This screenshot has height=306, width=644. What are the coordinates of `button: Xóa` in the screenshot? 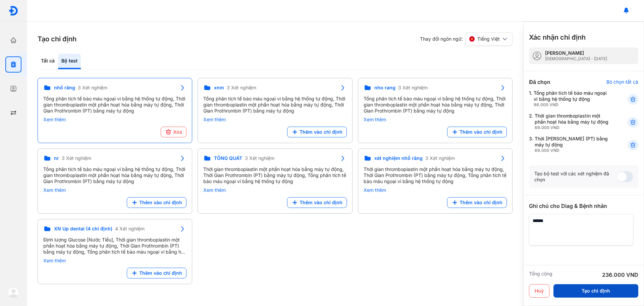 It's located at (174, 132).